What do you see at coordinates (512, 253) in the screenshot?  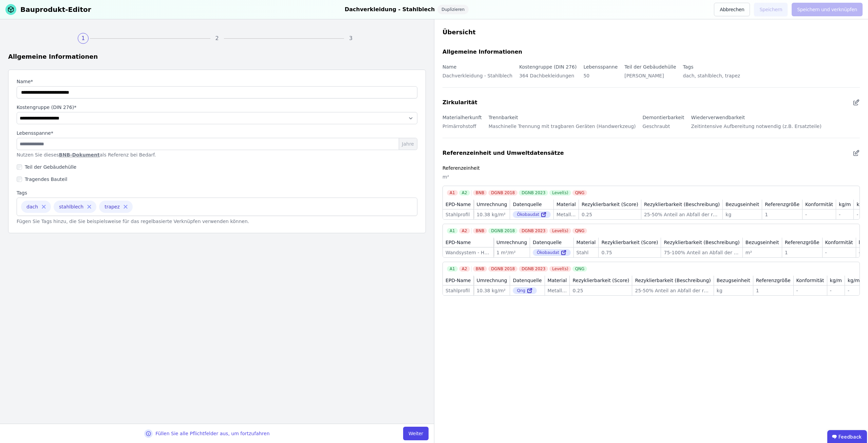 I see `div: 1 m²/m²` at bounding box center [512, 253].